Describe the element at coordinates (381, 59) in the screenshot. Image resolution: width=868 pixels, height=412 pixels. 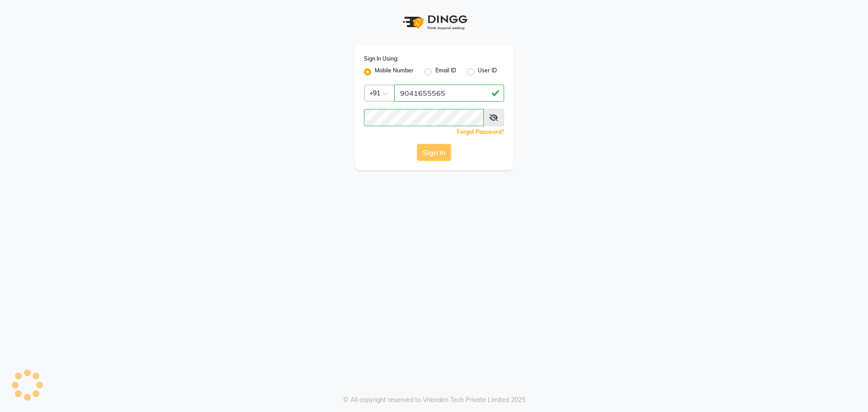
I see `label: Sign In Using:` at that location.